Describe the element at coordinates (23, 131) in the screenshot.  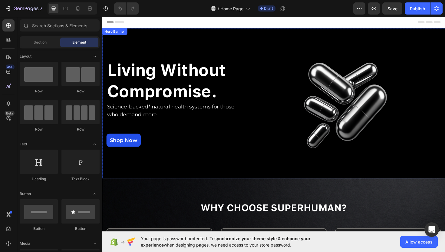
I see `span: Shop Now` at that location.